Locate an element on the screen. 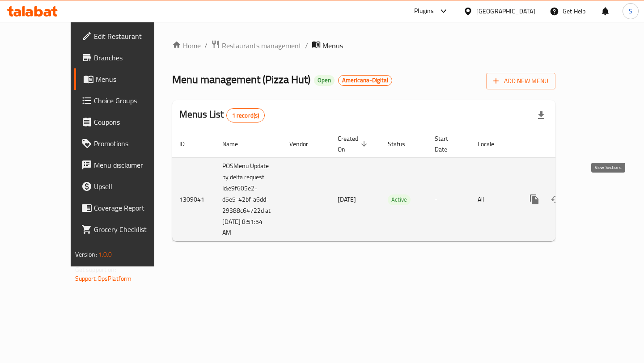 Image resolution: width=644 pixels, height=363 pixels. td: All is located at coordinates (493, 199).